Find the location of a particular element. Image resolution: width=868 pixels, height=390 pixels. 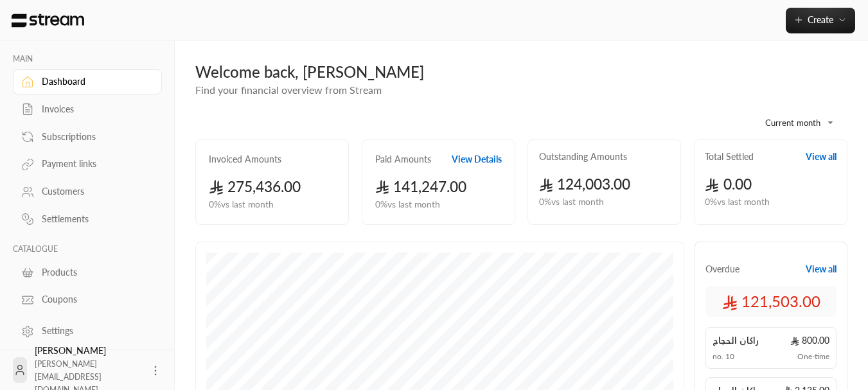

h2: Outstanding Amounts is located at coordinates (582, 157).